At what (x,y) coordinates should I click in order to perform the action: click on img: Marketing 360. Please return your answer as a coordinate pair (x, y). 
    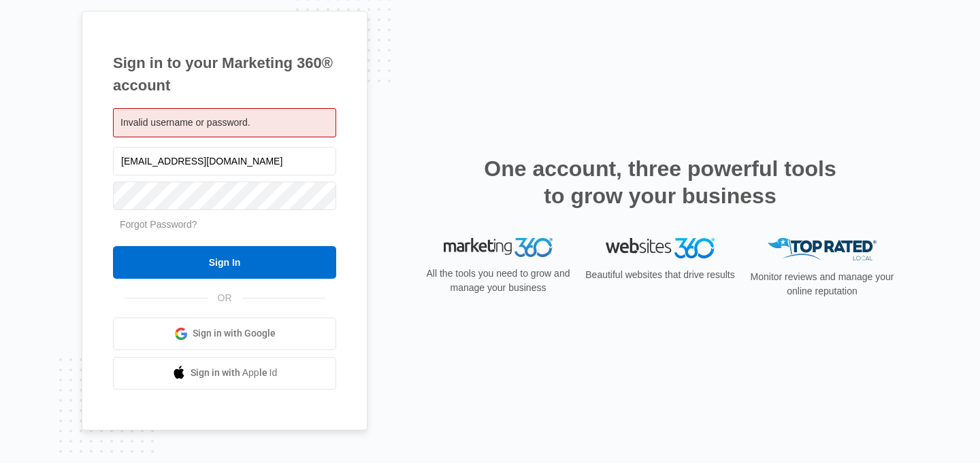
    Looking at the image, I should click on (498, 247).